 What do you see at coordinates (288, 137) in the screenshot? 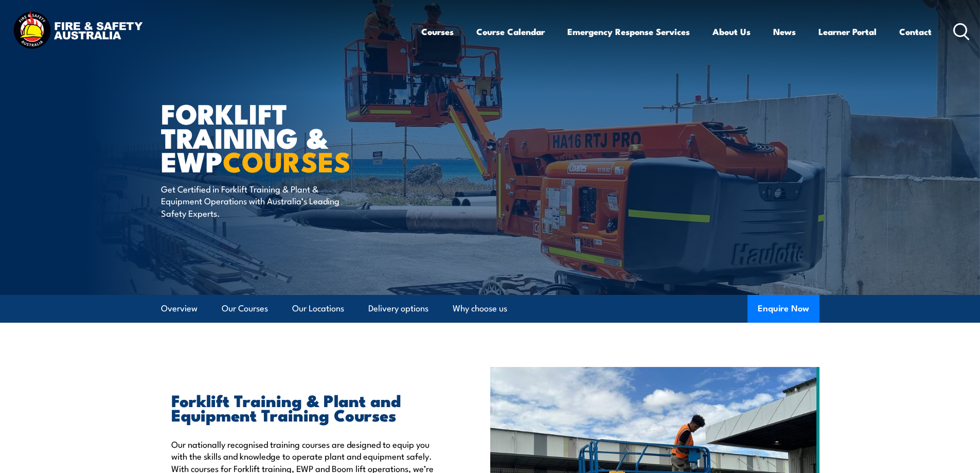
I see `h1: Forklift Training & EWP` at bounding box center [288, 137].